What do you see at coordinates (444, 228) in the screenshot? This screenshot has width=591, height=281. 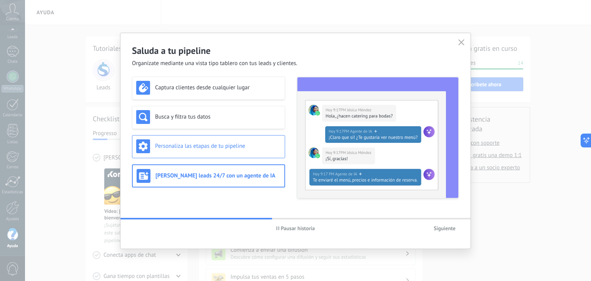 I see `button: Siguiente` at bounding box center [444, 228].